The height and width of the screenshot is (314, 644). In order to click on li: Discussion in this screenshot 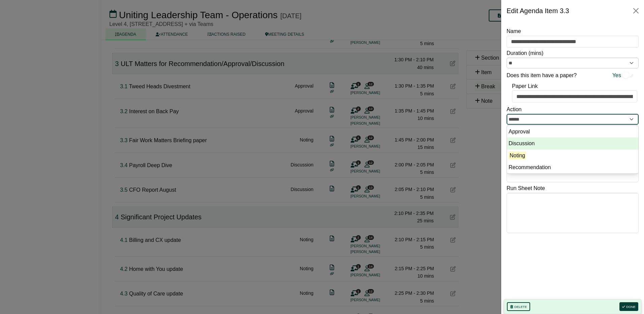, I will do `click(573, 144)`.